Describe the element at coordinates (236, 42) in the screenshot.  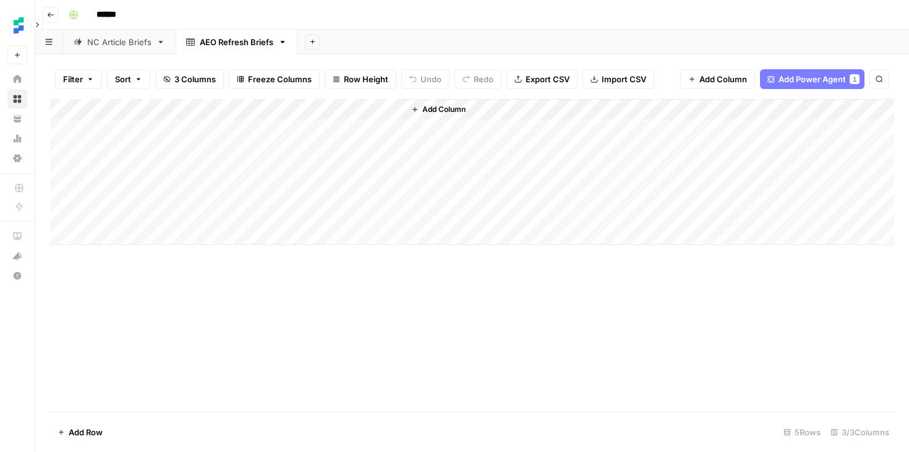
I see `a: AEO Refresh Briefs` at that location.